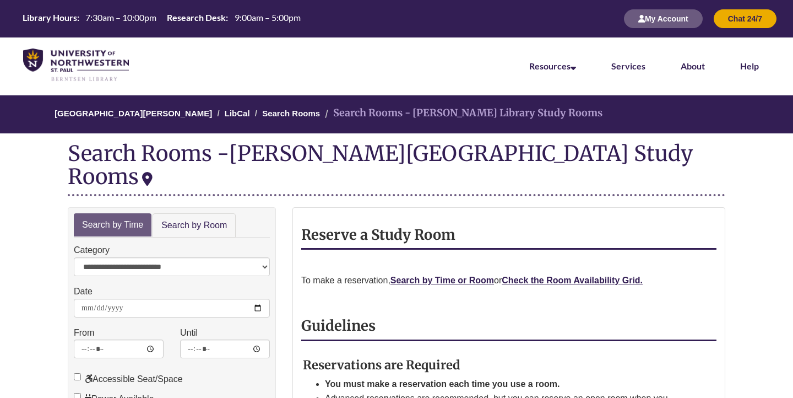  I want to click on a: Services, so click(628, 66).